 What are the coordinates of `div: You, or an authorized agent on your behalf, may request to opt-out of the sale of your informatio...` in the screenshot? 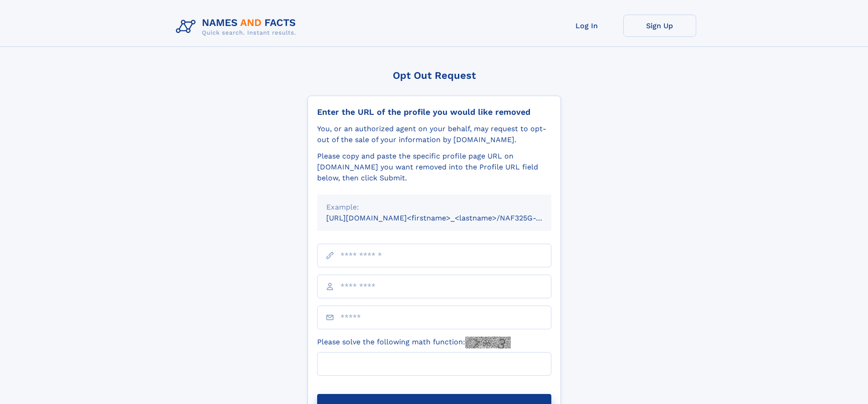 It's located at (434, 135).